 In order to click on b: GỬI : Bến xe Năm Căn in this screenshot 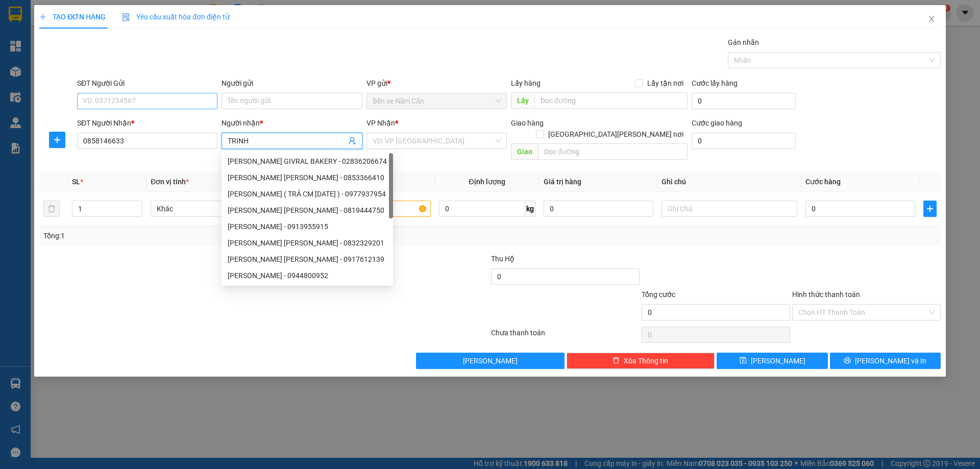, I will do `click(74, 72)`.